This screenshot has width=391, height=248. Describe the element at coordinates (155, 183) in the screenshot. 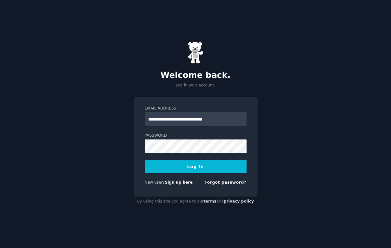

I see `span: New user?` at that location.